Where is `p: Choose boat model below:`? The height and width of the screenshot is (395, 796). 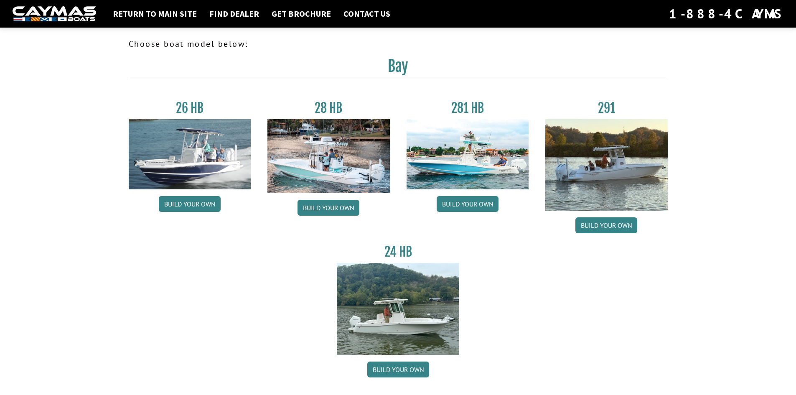
p: Choose boat model below: is located at coordinates (398, 44).